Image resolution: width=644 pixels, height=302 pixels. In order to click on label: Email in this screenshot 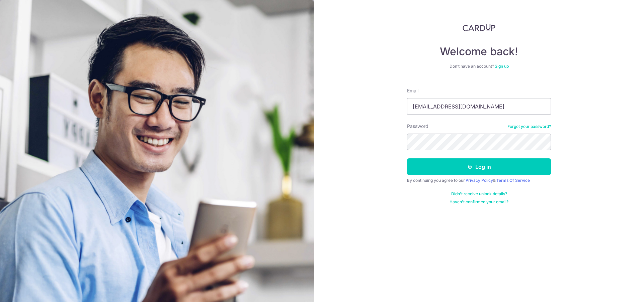, I will do `click(413, 91)`.